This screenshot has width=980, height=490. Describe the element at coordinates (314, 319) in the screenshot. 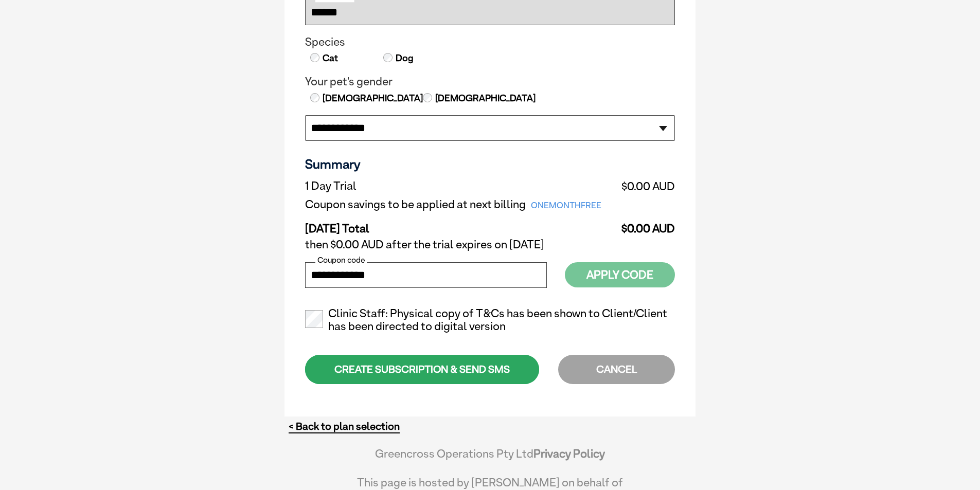

I see `input: Clinic Staff: Physical copy of T&Cs has been shown to Client/Client has been directed to digital ...` at that location.